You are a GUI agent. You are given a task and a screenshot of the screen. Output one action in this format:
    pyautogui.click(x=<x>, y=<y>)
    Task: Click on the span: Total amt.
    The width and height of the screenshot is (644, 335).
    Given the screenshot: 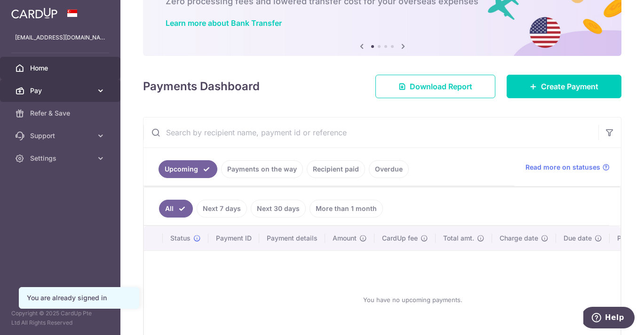 What is the action you would take?
    pyautogui.click(x=459, y=238)
    